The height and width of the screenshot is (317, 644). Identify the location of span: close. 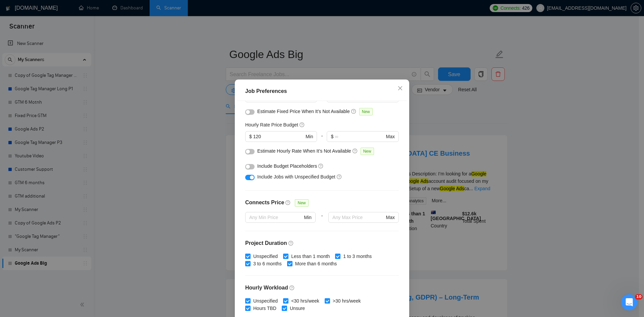
(400, 88).